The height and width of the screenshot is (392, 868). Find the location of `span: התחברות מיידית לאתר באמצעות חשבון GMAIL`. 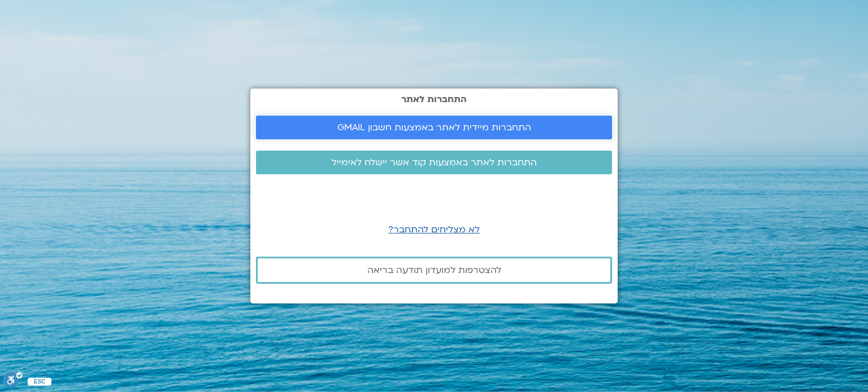

span: התחברות מיידית לאתר באמצעות חשבון GMAIL is located at coordinates (434, 128).